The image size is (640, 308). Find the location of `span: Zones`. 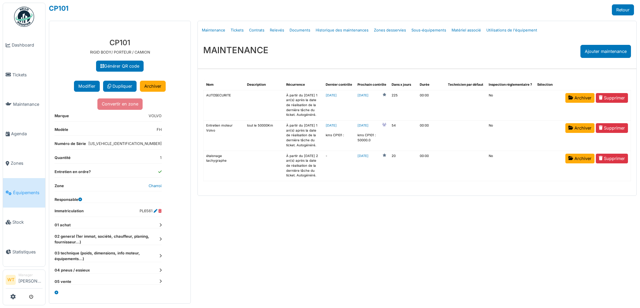

span: Zones is located at coordinates (26, 163).